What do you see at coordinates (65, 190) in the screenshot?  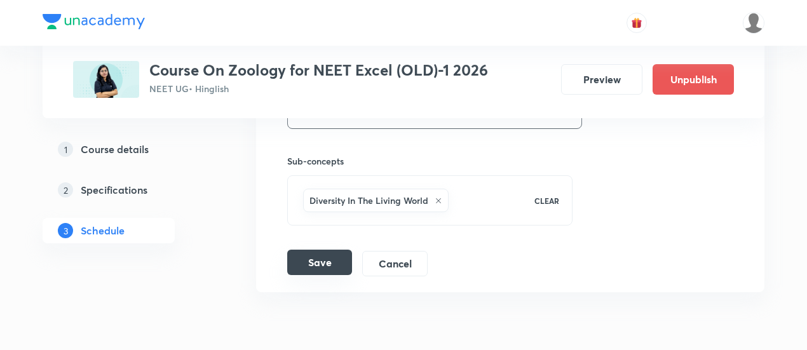 I see `p: 2` at bounding box center [65, 190].